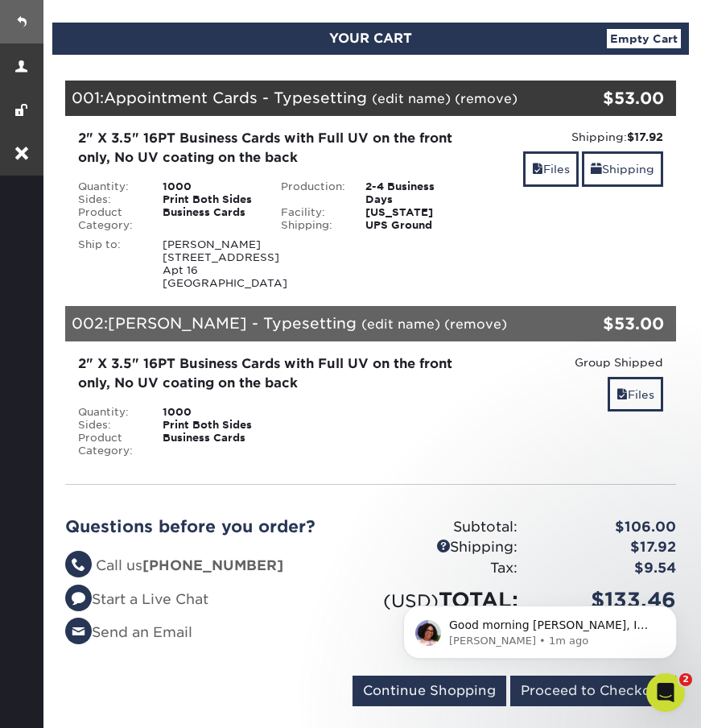  What do you see at coordinates (450, 568) in the screenshot?
I see `div: Tax:` at bounding box center [450, 568].